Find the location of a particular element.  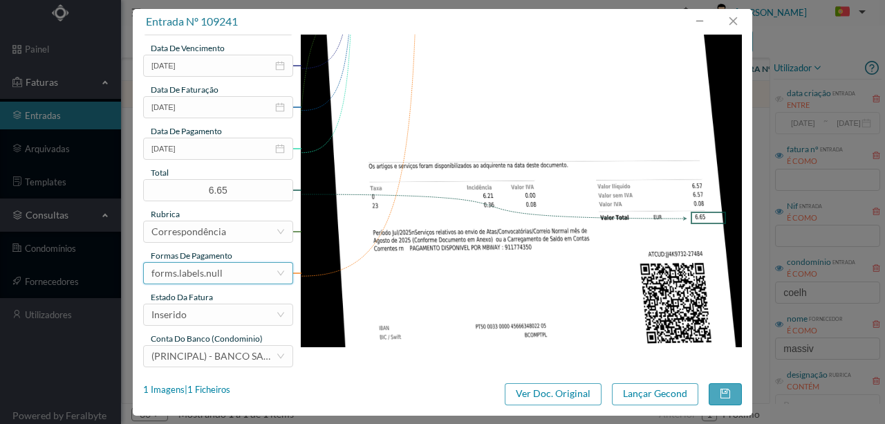

button: PT is located at coordinates (848, 12).